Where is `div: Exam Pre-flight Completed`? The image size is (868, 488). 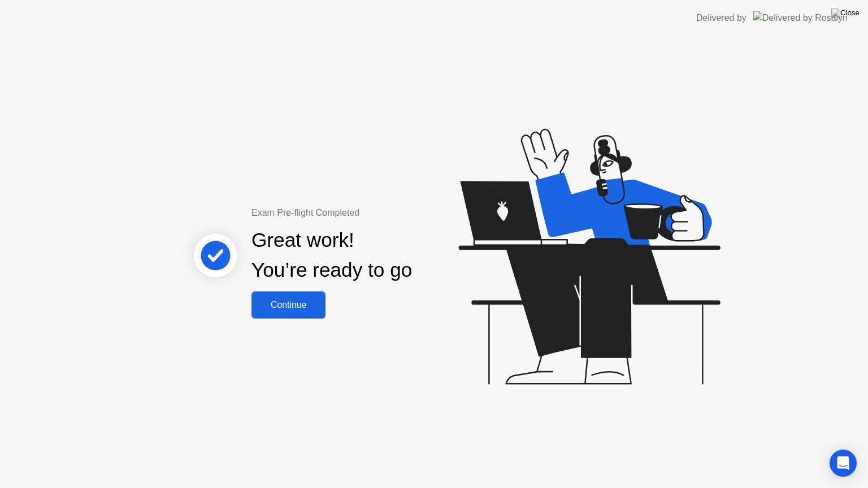
div: Exam Pre-flight Completed is located at coordinates (368, 213).